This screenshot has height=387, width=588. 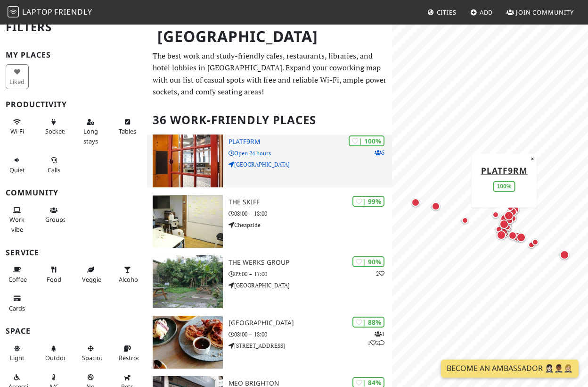 What do you see at coordinates (94, 357) in the screenshot?
I see `span: Spacious` at bounding box center [94, 357].